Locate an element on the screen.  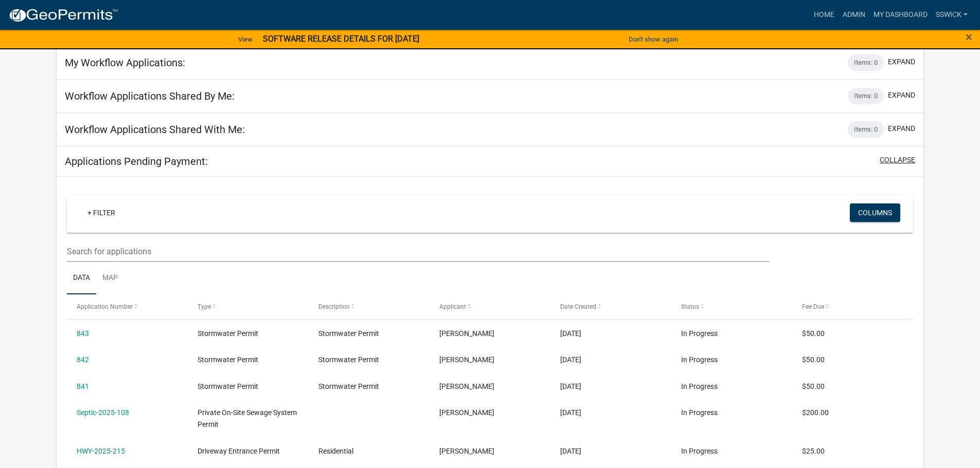
span: Status is located at coordinates (689, 307).